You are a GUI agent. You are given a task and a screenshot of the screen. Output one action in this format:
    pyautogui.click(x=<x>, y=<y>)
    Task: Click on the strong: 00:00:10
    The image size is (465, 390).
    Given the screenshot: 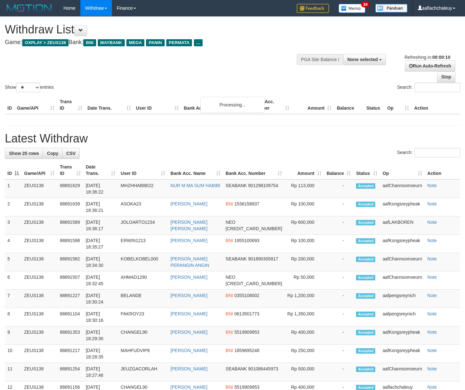 What is the action you would take?
    pyautogui.click(x=441, y=57)
    